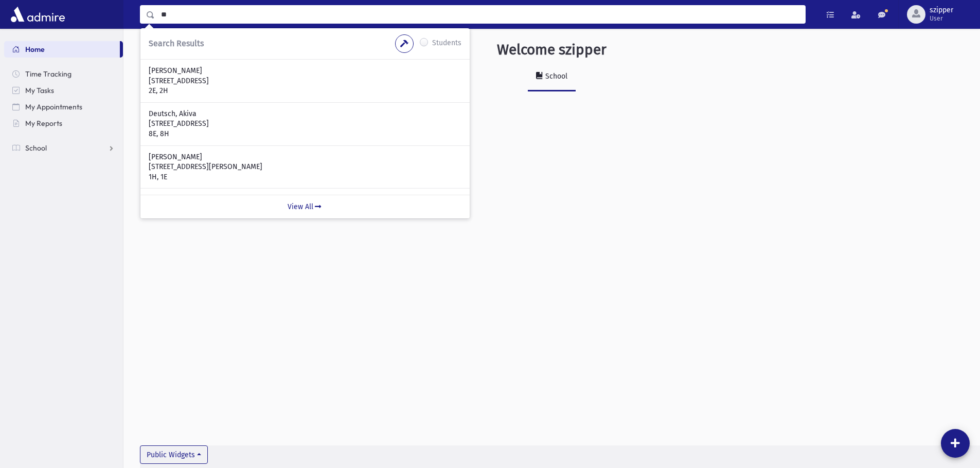 The width and height of the screenshot is (980, 468). I want to click on p: 8E, 8H, so click(305, 134).